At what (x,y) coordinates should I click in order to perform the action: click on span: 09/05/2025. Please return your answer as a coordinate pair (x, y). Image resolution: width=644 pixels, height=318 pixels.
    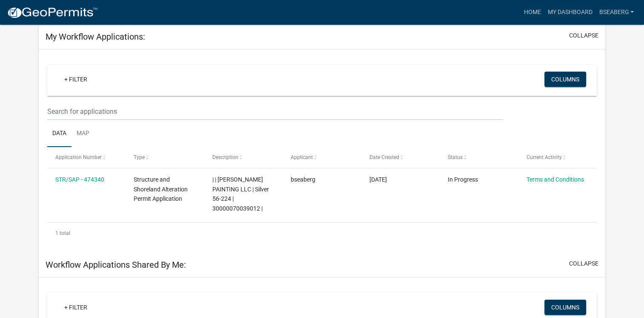
    Looking at the image, I should click on (378, 180).